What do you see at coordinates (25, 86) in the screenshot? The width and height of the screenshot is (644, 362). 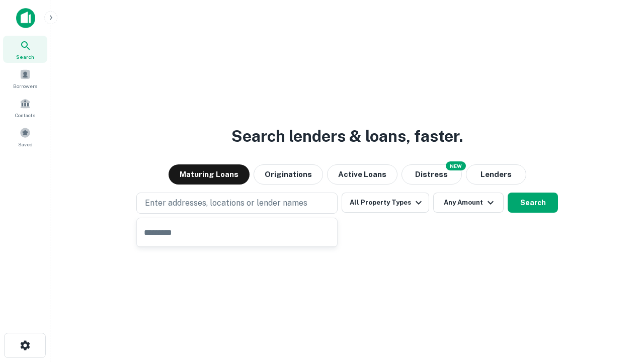 I see `span: Borrowers` at bounding box center [25, 86].